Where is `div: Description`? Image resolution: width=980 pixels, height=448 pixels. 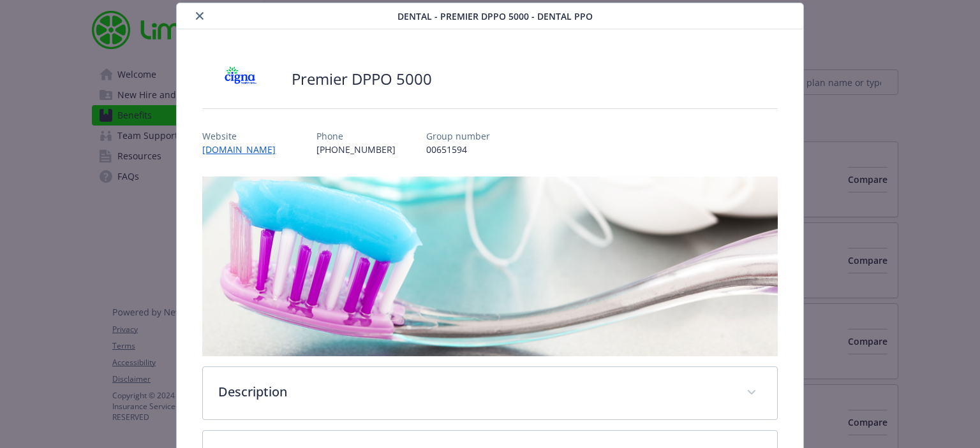
div: Description is located at coordinates (489, 394).